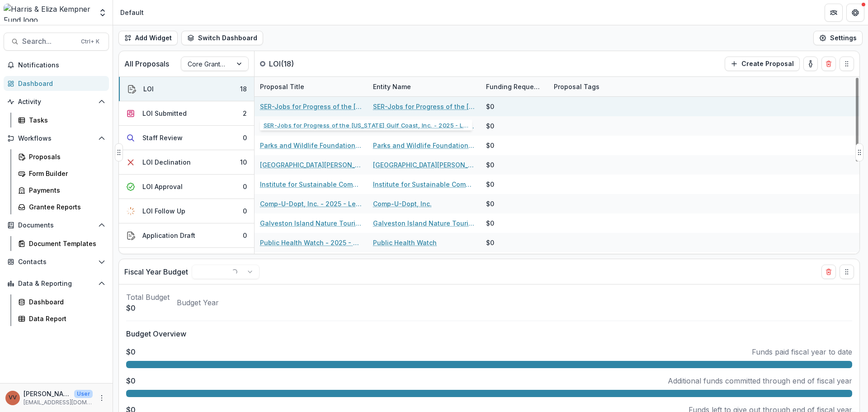 This screenshot has height=412, width=868. What do you see at coordinates (311, 223) in the screenshot?
I see `a: Galveston Island Nature Tourism Council - 2025 - Letter of Interest 2025` at bounding box center [311, 223].